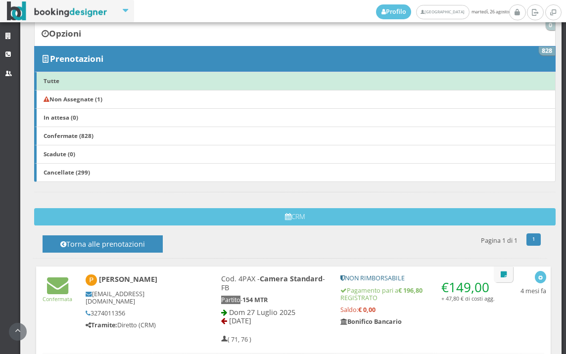  What do you see at coordinates (533, 240) in the screenshot?
I see `a: 1` at bounding box center [533, 240].